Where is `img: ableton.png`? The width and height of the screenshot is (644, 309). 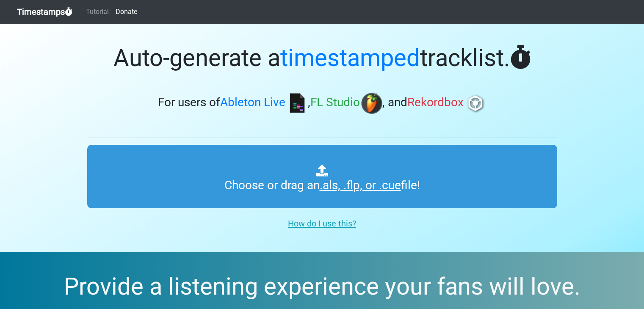 img: ableton.png is located at coordinates (297, 103).